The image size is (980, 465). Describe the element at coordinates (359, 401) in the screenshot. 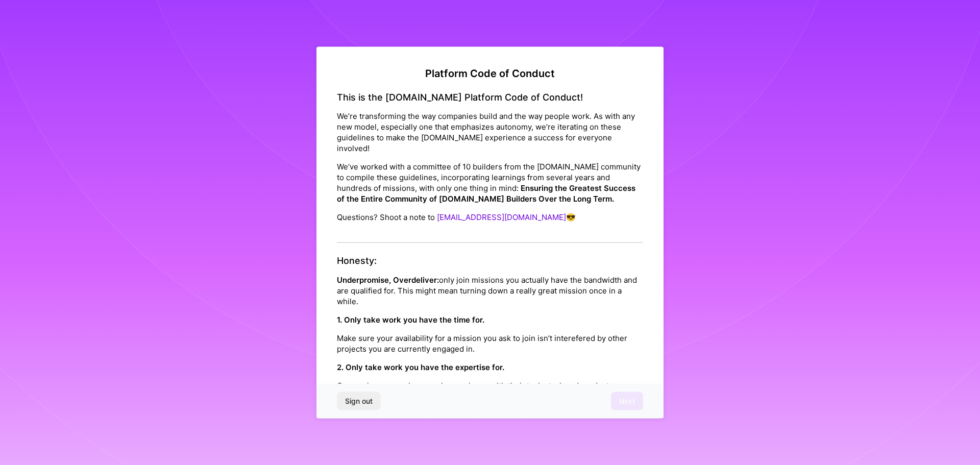

I see `button: Sign out` at that location.